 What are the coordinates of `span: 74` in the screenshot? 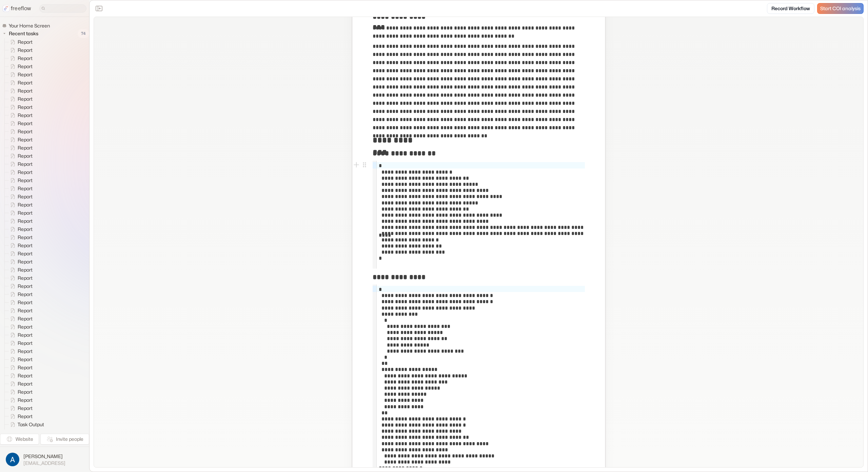 It's located at (83, 34).